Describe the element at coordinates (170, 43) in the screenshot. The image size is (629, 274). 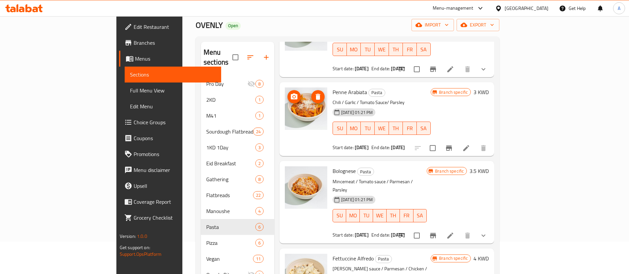
I see `a: Branches` at that location.